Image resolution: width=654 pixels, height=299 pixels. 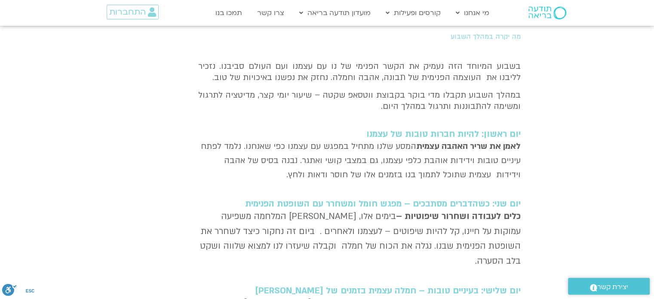 I want to click on span: התחברות, so click(x=127, y=12).